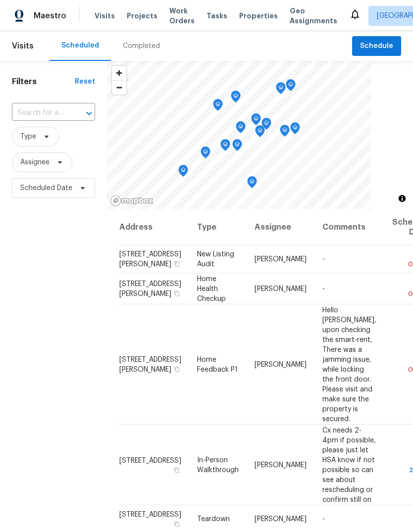 The height and width of the screenshot is (532, 413). What do you see at coordinates (402, 198) in the screenshot?
I see `button: Toggle attribution` at bounding box center [402, 198].